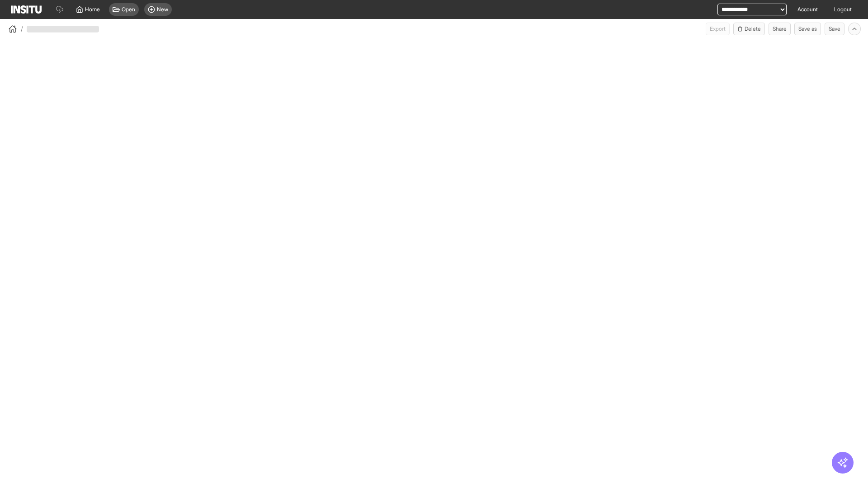  What do you see at coordinates (779, 29) in the screenshot?
I see `button: Share` at bounding box center [779, 29].